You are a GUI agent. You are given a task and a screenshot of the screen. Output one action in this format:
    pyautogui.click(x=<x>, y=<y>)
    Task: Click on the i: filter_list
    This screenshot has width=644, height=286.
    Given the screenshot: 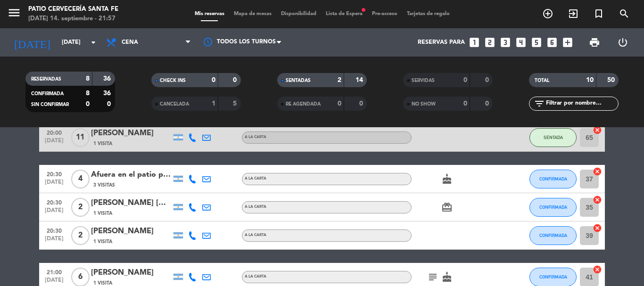 What is the action you would take?
    pyautogui.click(x=539, y=104)
    